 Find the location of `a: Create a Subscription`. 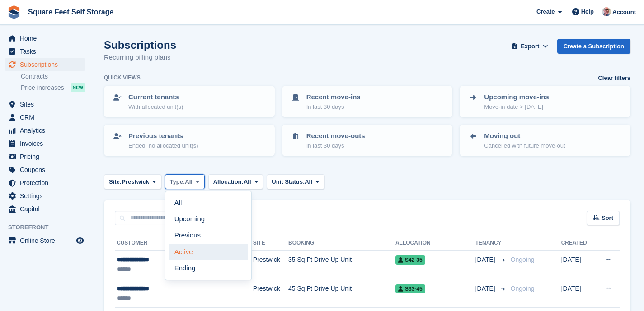

a: Create a Subscription is located at coordinates (594, 46).